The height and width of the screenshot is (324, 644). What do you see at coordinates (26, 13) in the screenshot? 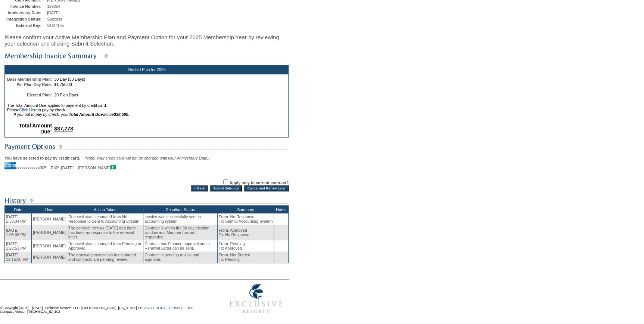
I see `td: Anniversary Date:` at bounding box center [26, 13].